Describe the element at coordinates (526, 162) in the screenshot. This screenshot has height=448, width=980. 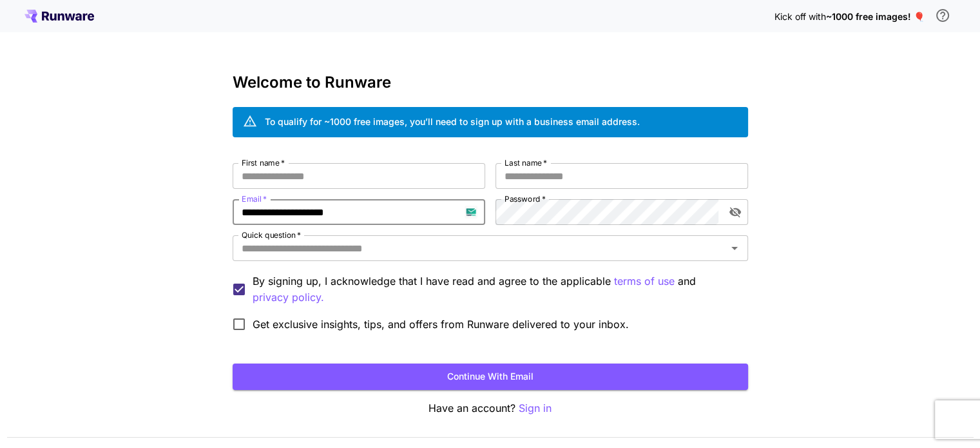
I see `label: Last name` at that location.